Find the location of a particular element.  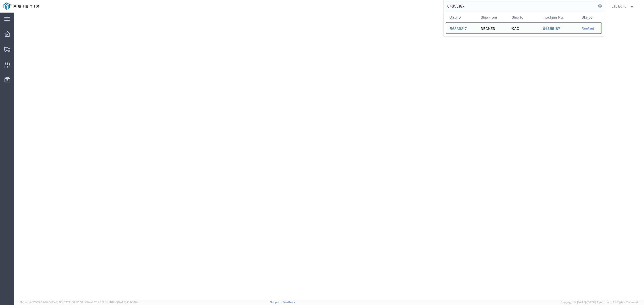

th: Status is located at coordinates (589, 17).